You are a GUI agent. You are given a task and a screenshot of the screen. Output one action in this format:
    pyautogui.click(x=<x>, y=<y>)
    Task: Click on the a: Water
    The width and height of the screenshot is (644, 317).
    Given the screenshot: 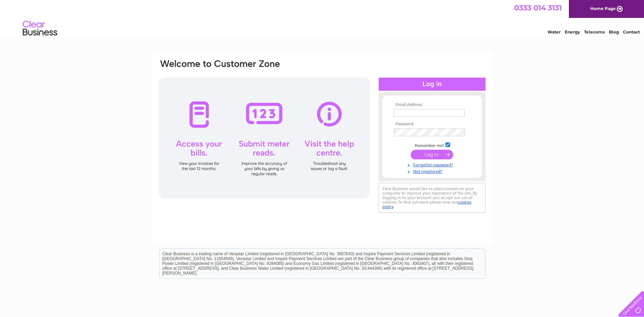 What is the action you would take?
    pyautogui.click(x=554, y=32)
    